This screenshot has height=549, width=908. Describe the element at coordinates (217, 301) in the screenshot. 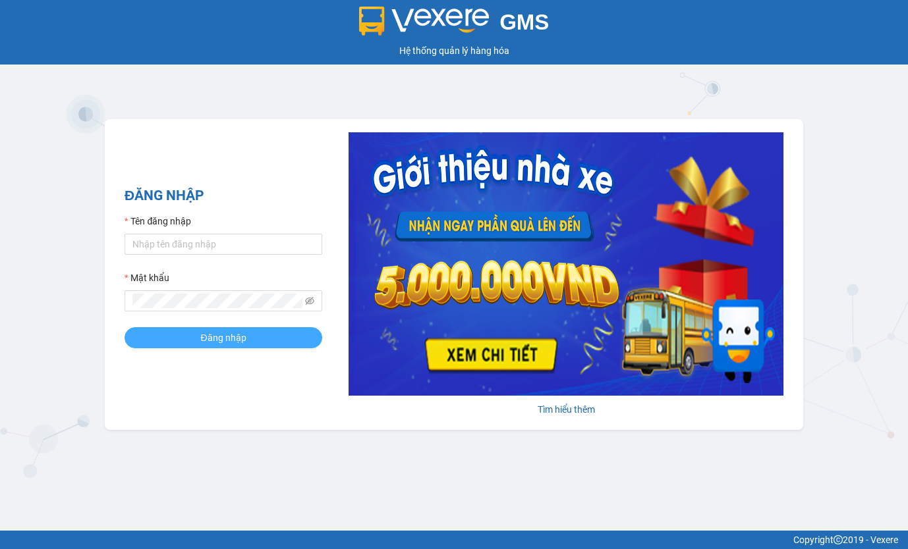

I see `input: Mật khẩu` at that location.